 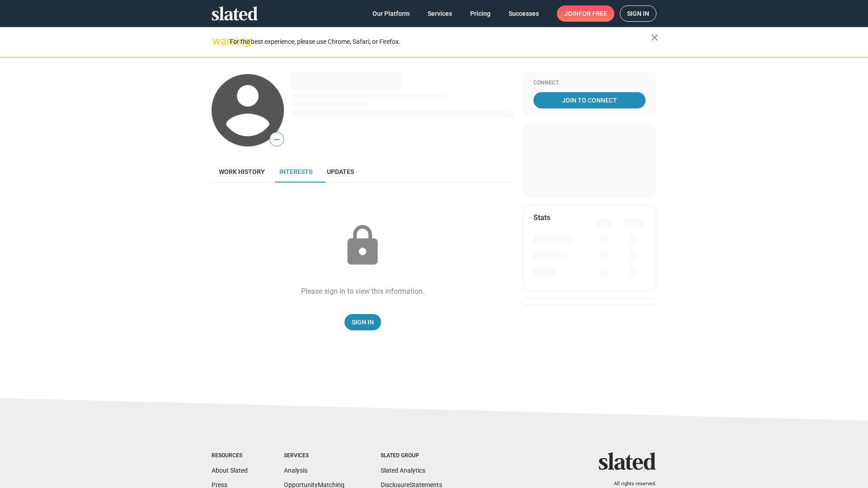 I want to click on a: Joinfor free, so click(x=585, y=14).